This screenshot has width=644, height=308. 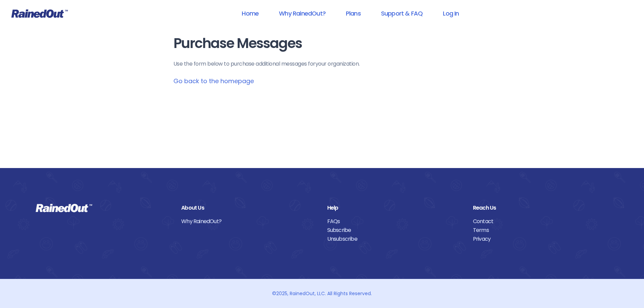 What do you see at coordinates (541, 208) in the screenshot?
I see `div: Reach Us` at bounding box center [541, 208].